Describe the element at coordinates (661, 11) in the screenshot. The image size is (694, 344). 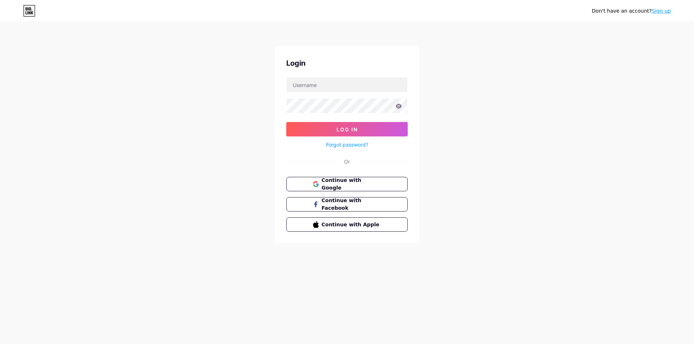
I see `a: Sign up` at that location.